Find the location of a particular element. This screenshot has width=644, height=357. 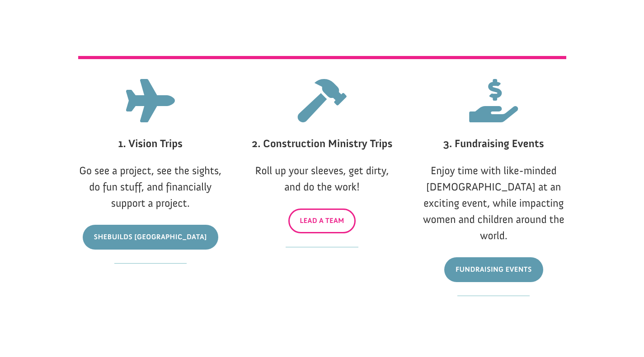

img: emoji heart is located at coordinates (20, 23).